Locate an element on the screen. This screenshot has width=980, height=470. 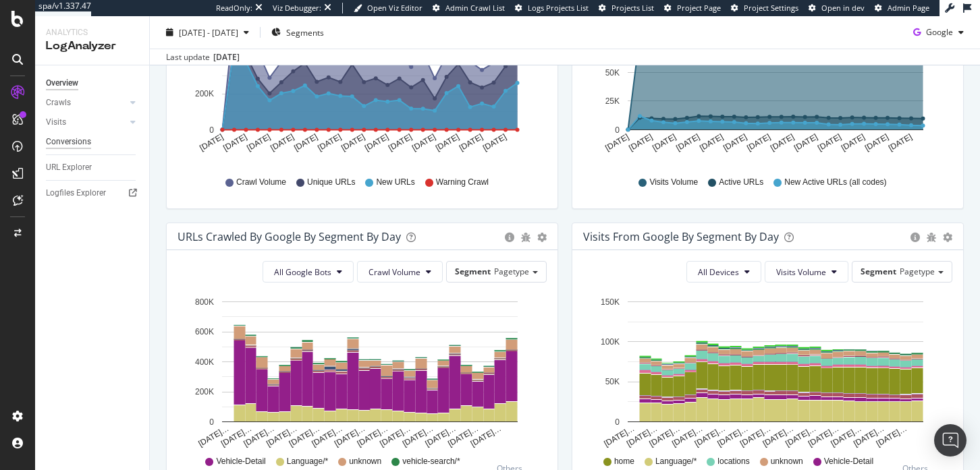
text: 100K is located at coordinates (610, 342).